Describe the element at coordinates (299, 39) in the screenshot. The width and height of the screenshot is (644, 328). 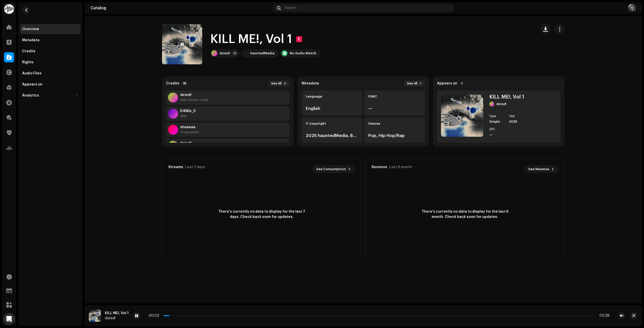
I see `div: E` at that location.